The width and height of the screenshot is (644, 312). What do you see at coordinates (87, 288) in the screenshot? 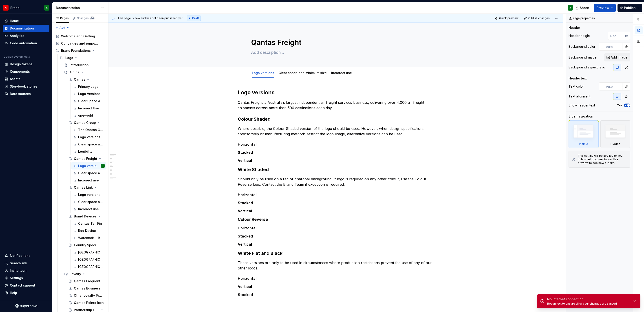
I see `a: Qantas Business Rewards` at bounding box center [87, 288].